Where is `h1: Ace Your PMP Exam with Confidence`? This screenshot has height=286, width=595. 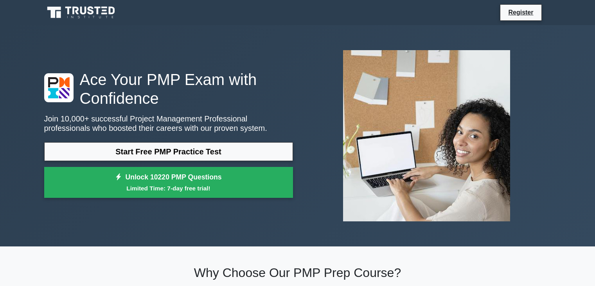 h1: Ace Your PMP Exam with Confidence is located at coordinates (169, 89).